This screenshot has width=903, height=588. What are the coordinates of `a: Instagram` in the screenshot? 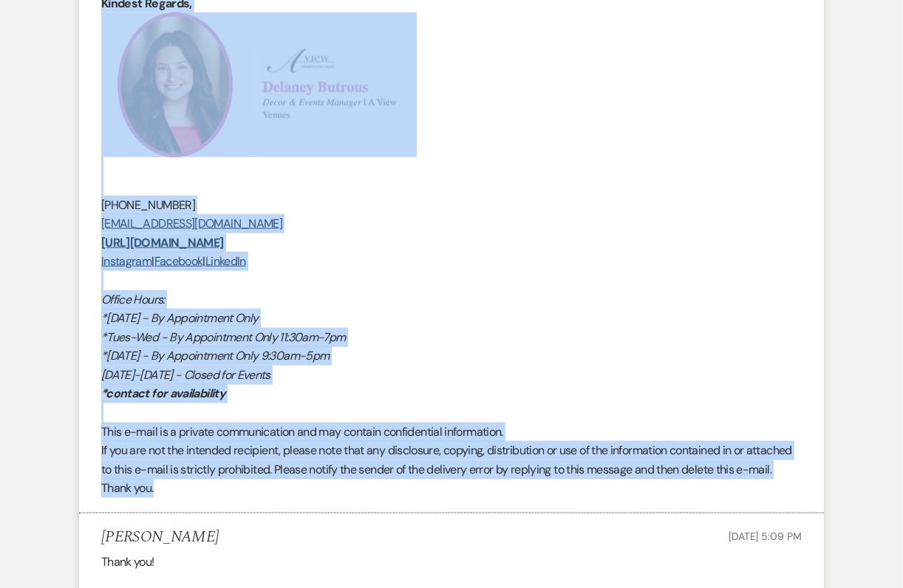 It's located at (126, 261).